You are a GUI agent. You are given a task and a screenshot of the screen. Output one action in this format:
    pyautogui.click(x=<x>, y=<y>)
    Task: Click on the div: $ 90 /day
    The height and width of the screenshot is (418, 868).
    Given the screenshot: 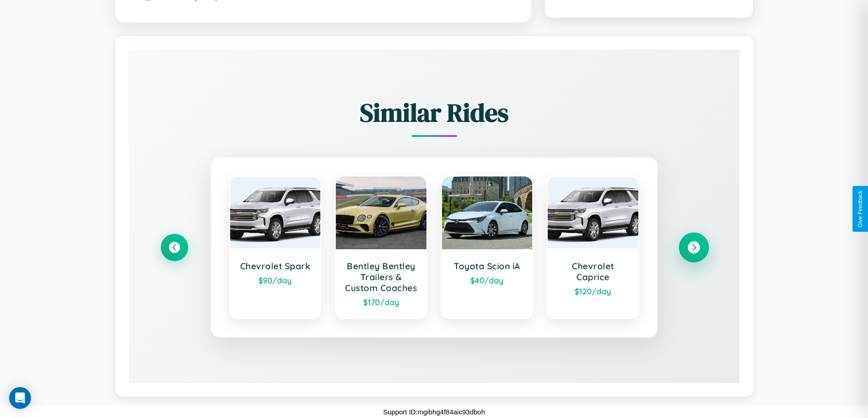 What is the action you would take?
    pyautogui.click(x=275, y=280)
    